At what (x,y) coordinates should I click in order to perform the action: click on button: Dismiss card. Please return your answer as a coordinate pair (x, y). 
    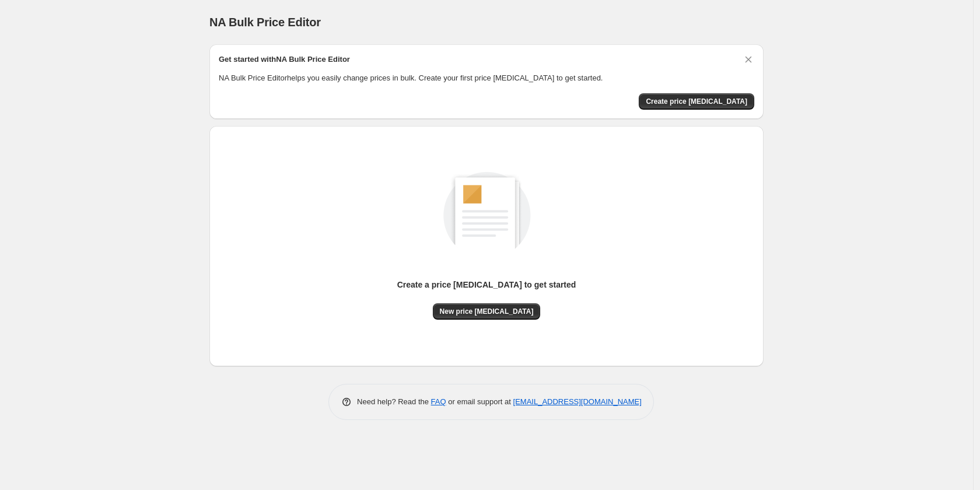
    Looking at the image, I should click on (749, 60).